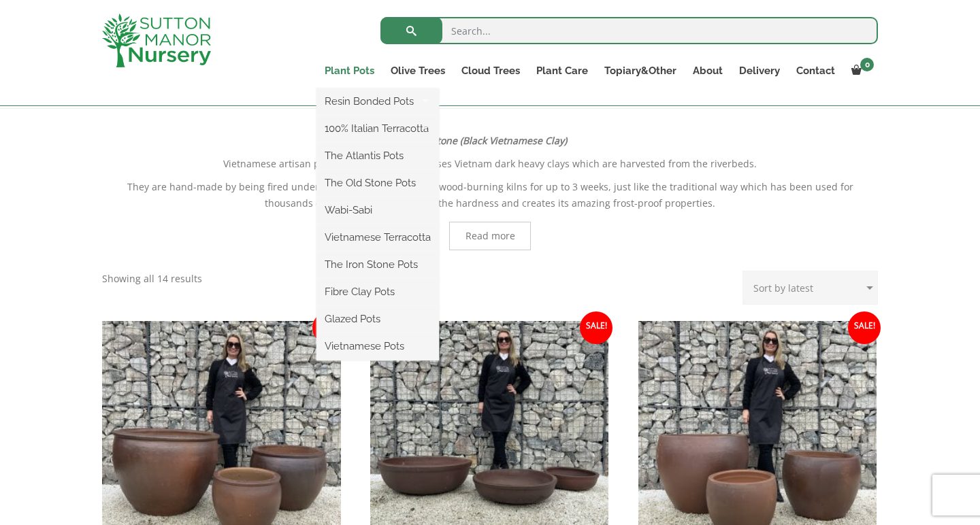 The width and height of the screenshot is (980, 525). What do you see at coordinates (378, 346) in the screenshot?
I see `a: Vietnamese Pots` at bounding box center [378, 346].